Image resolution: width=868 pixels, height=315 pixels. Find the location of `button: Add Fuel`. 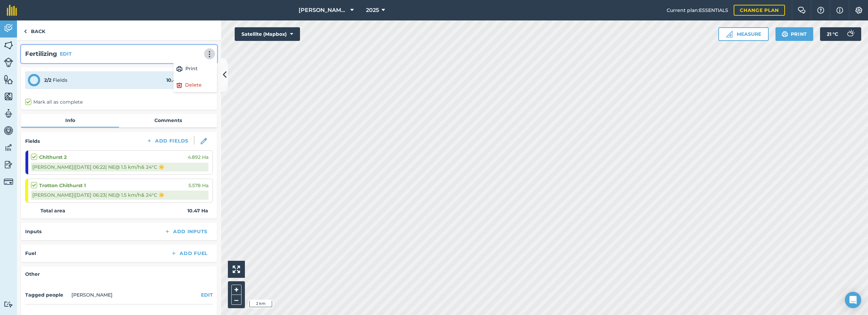

button: Add Fuel is located at coordinates (189, 253).